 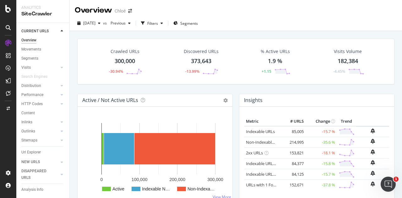 What do you see at coordinates (225, 100) in the screenshot?
I see `i: Options` at bounding box center [225, 100].